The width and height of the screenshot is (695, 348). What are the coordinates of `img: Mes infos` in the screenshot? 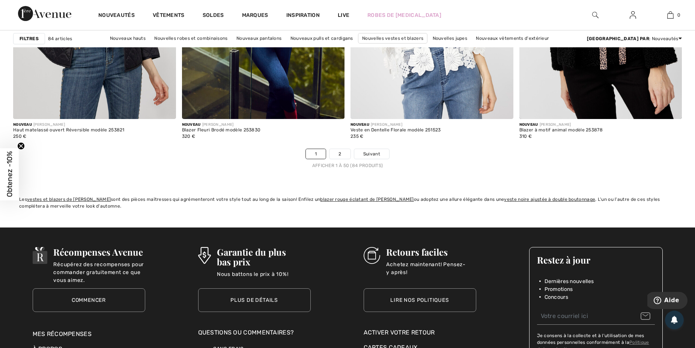 It's located at (633, 15).